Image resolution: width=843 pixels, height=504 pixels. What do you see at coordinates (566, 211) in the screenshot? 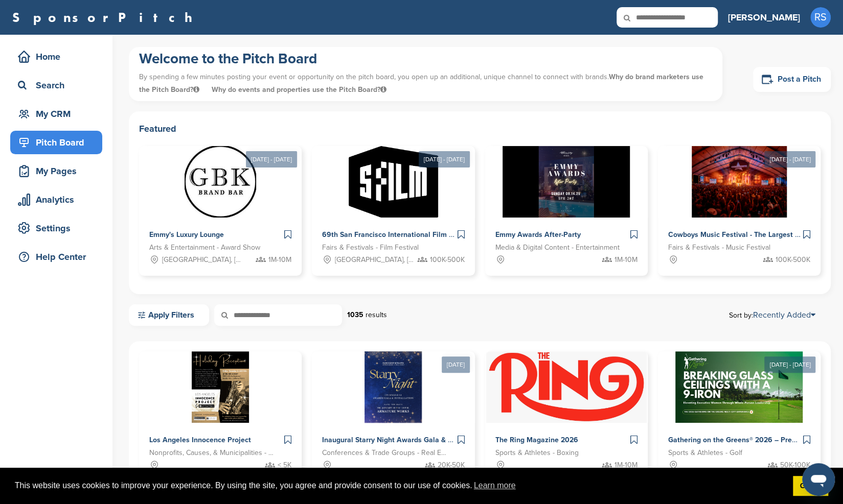
I see `a: Sponsorpitch & Emmy Awards After-Party Media & Digital Content - Entertainment 1M-10M` at bounding box center [566, 211].